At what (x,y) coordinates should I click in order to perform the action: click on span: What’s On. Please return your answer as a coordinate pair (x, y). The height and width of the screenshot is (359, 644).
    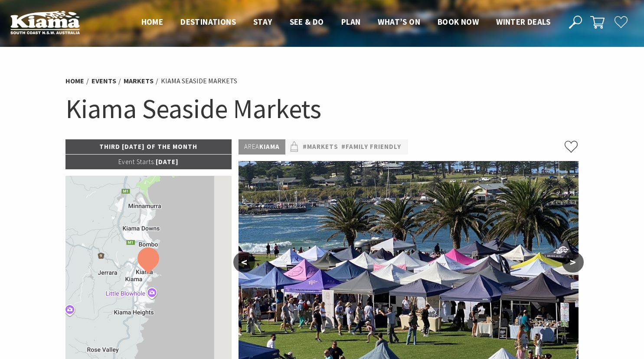
    Looking at the image, I should click on (399, 22).